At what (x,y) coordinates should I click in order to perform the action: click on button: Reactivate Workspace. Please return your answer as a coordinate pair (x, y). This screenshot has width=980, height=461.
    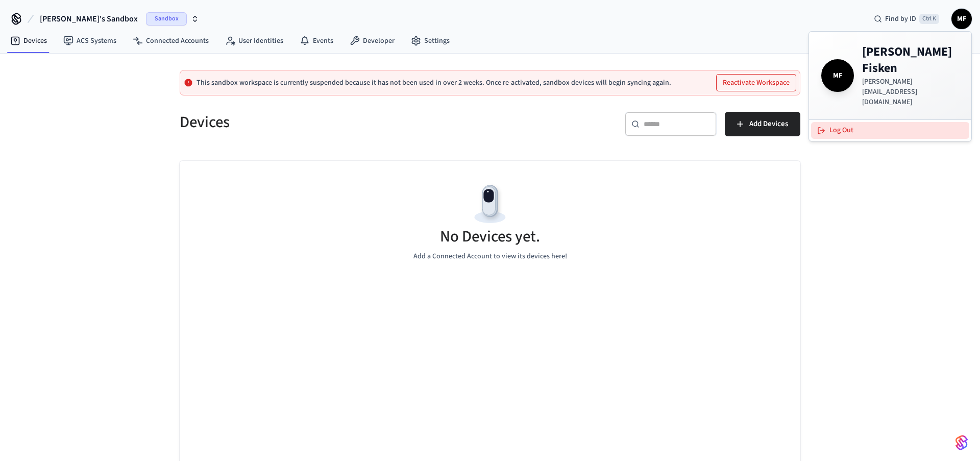
    Looking at the image, I should click on (756, 83).